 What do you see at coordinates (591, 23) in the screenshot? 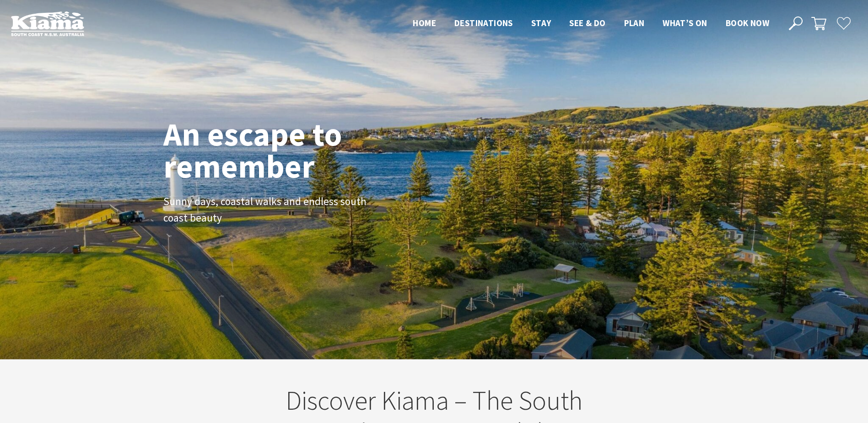
I see `nav: Main Menu` at bounding box center [591, 23].